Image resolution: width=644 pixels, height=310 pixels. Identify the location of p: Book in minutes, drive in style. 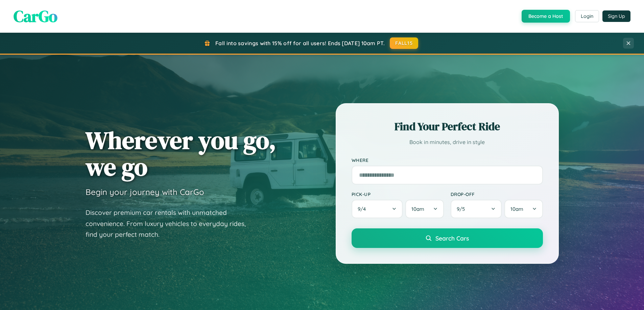
(447, 142).